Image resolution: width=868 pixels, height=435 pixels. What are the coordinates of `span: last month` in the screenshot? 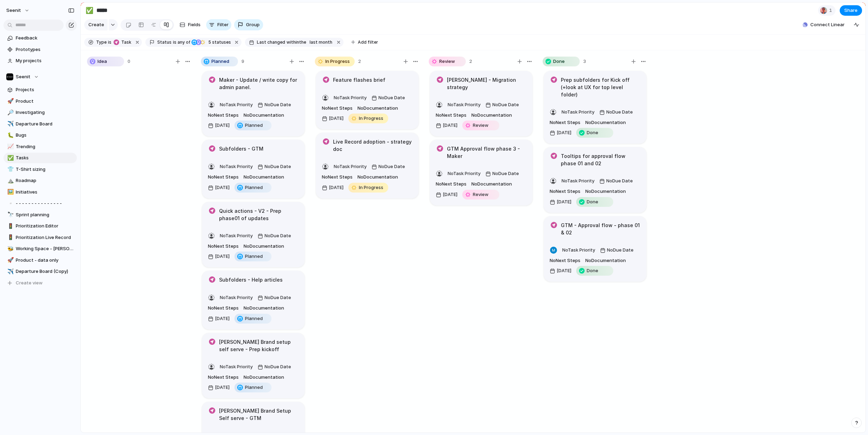 It's located at (321, 42).